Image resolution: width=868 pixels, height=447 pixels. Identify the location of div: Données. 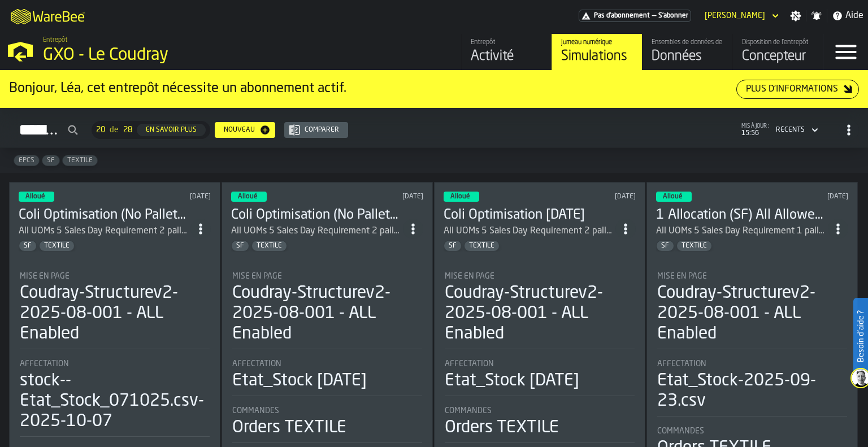
(687, 56).